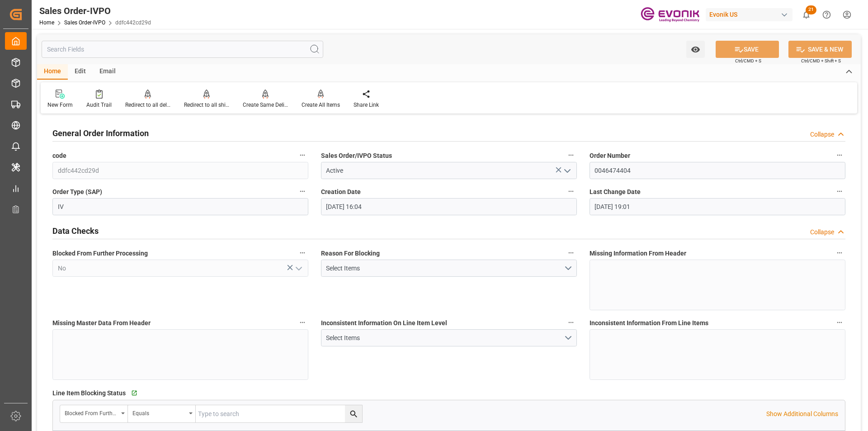  Describe the element at coordinates (806, 15) in the screenshot. I see `button: show 21 new notifications` at that location.